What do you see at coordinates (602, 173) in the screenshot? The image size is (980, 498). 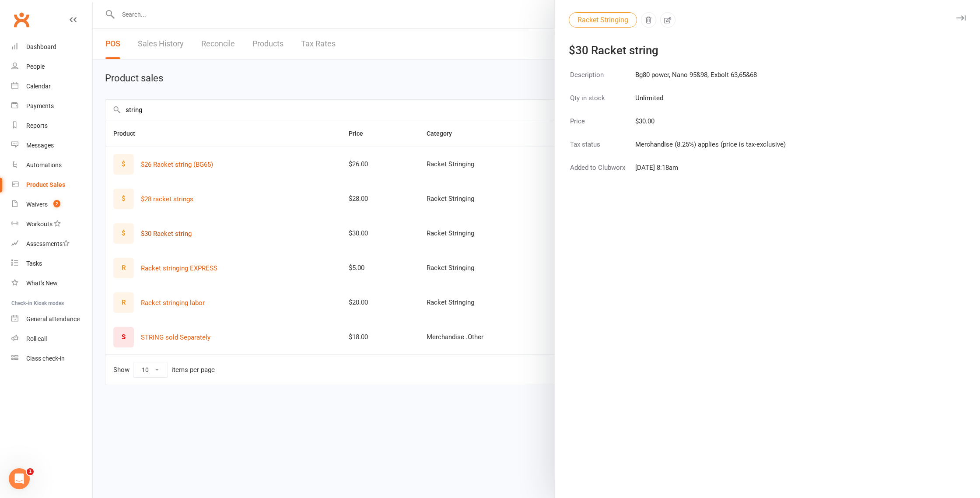 I see `td: Added to Clubworx` at bounding box center [602, 173].